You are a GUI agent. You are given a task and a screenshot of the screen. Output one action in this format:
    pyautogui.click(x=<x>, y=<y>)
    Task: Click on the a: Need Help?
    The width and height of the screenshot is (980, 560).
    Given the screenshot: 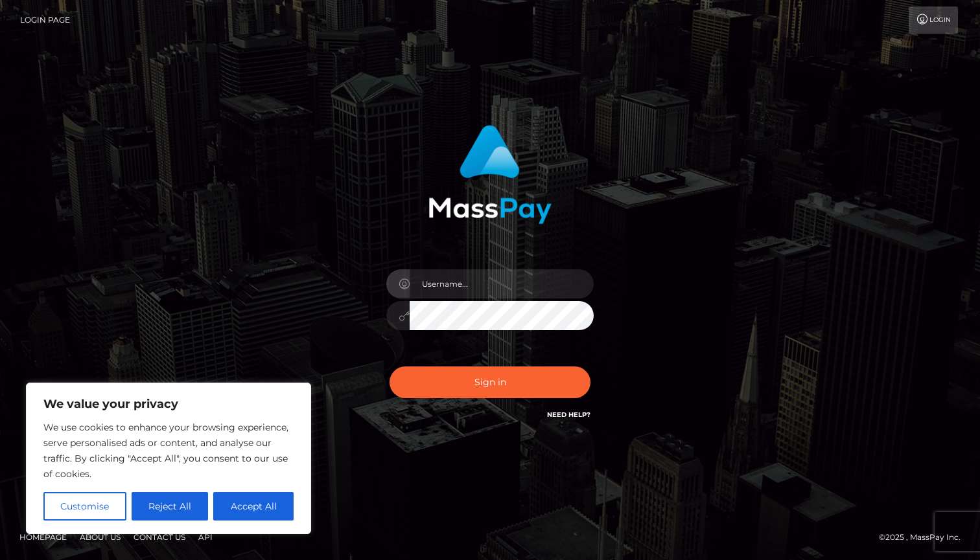 What is the action you would take?
    pyautogui.click(x=568, y=415)
    